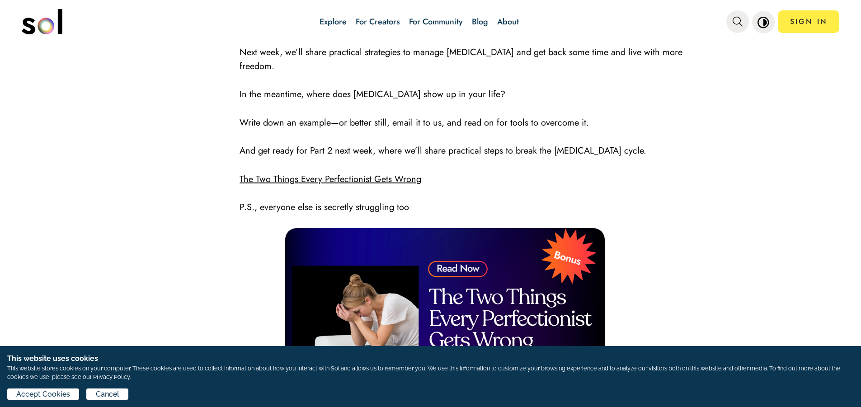 Image resolution: width=861 pixels, height=407 pixels. What do you see at coordinates (430, 373) in the screenshot?
I see `p: This website stores cookies on your computer. These cookies are used to collect information about...` at bounding box center [430, 373].